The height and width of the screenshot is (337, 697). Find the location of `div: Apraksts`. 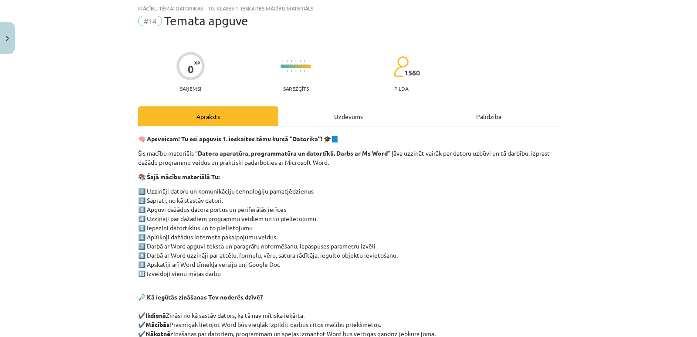

div: Apraksts is located at coordinates (208, 116).